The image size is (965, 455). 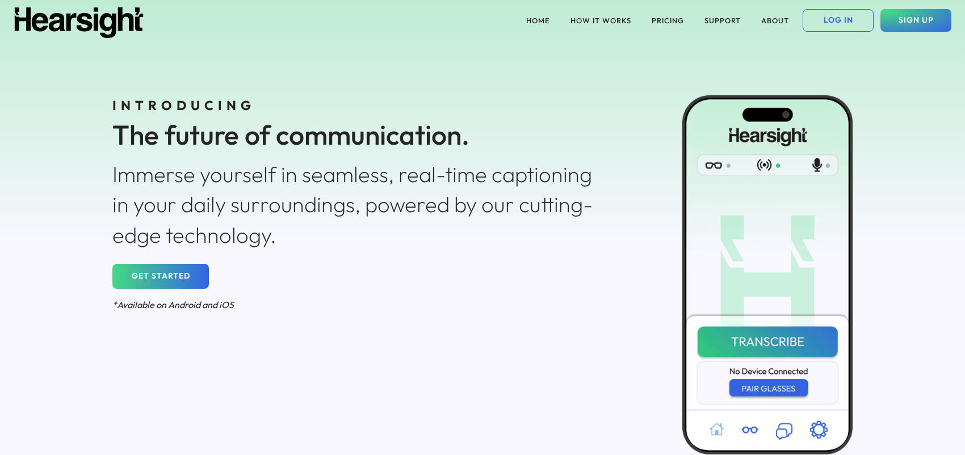 What do you see at coordinates (359, 305) in the screenshot?
I see `div: *Available on Android and iOS` at bounding box center [359, 305].